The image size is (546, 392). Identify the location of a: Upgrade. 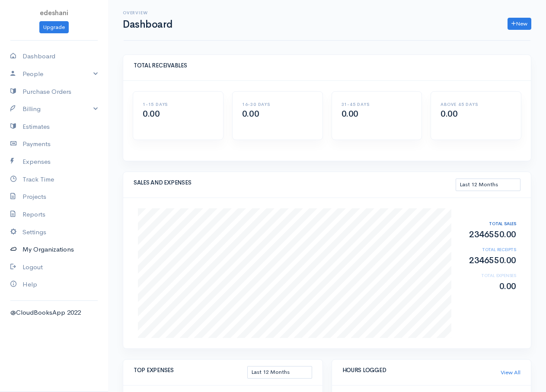
(54, 27).